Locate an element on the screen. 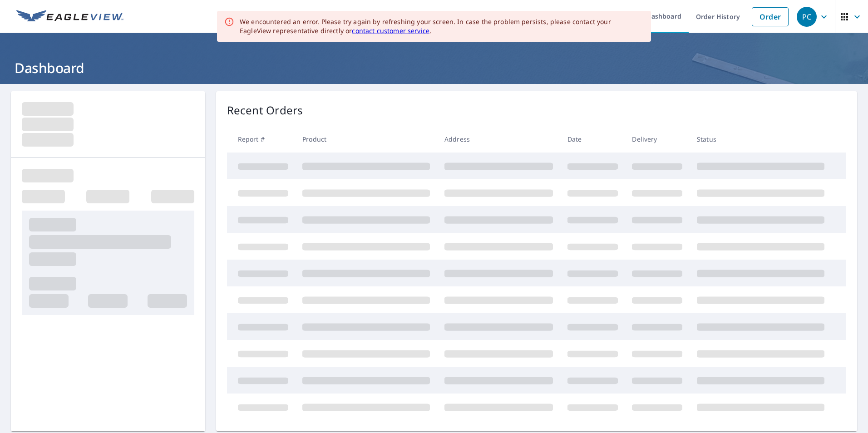 This screenshot has width=868, height=433. div: We encountered an error. Please try again by refreshing your screen. In case the problem persists... is located at coordinates (442, 26).